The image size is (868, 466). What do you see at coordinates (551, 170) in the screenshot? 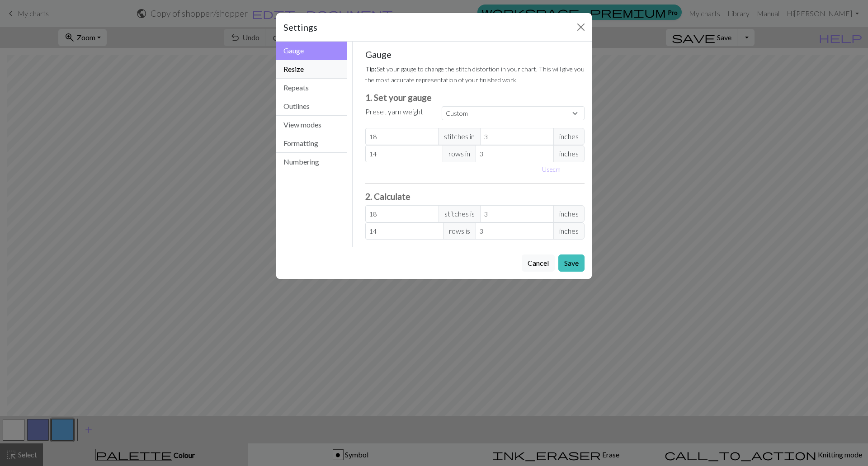
I see `button: Usecm` at bounding box center [551, 170].